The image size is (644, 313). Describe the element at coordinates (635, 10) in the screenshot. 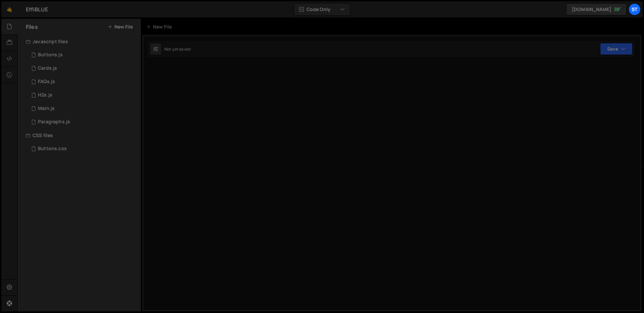

I see `div: St` at that location.